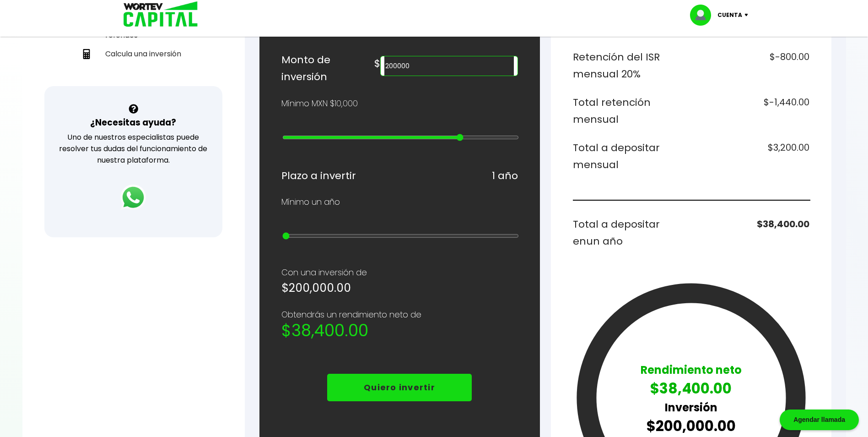  I want to click on h6: $-800.00, so click(752, 66).